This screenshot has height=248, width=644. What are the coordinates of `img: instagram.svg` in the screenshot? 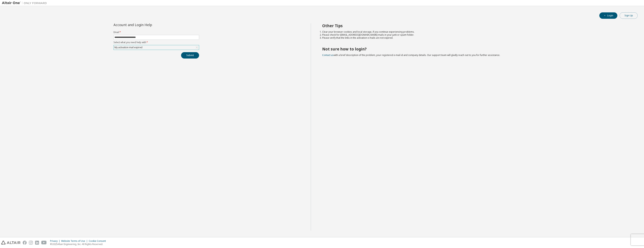 It's located at (31, 243).